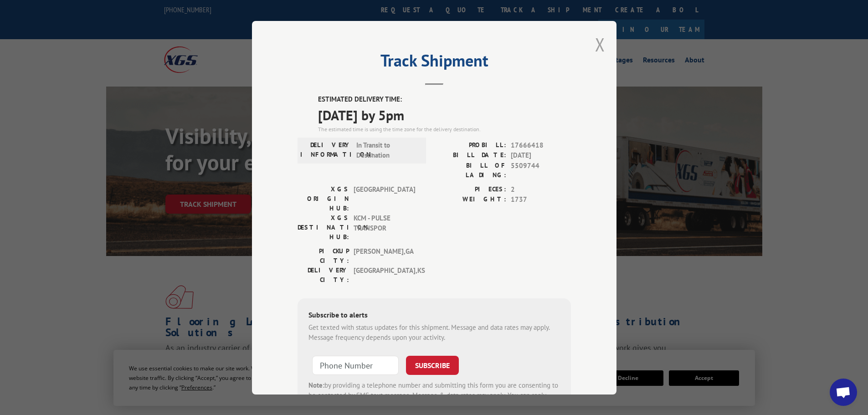  Describe the element at coordinates (434, 315) in the screenshot. I see `div: Subscribe to alerts` at that location.